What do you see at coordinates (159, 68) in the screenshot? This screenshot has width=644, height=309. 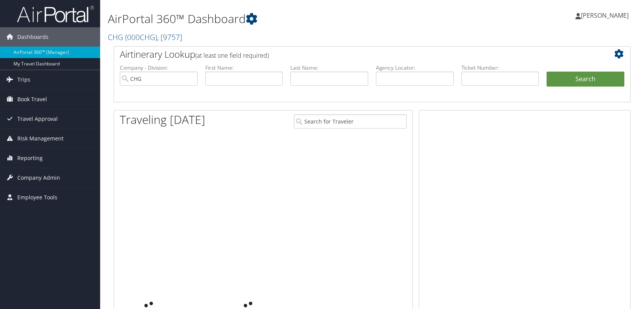 I see `label: Company - Division:` at bounding box center [159, 68].